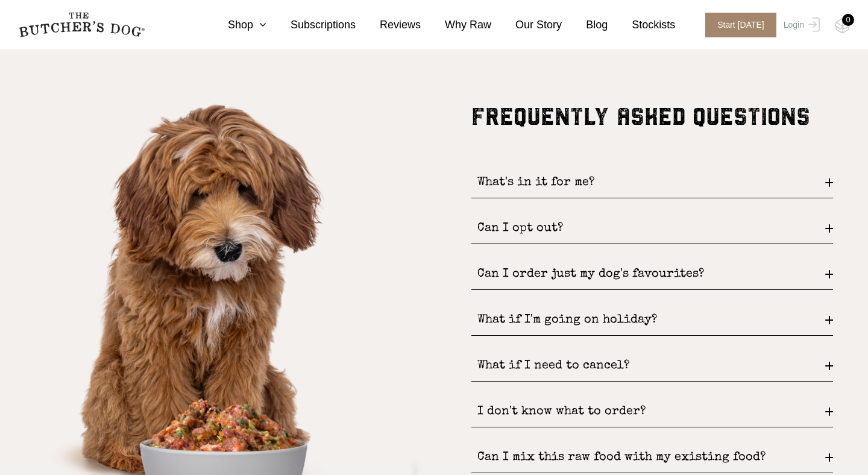 The height and width of the screenshot is (475, 868). Describe the element at coordinates (652, 320) in the screenshot. I see `div: What if I'm going on holiday?` at that location.